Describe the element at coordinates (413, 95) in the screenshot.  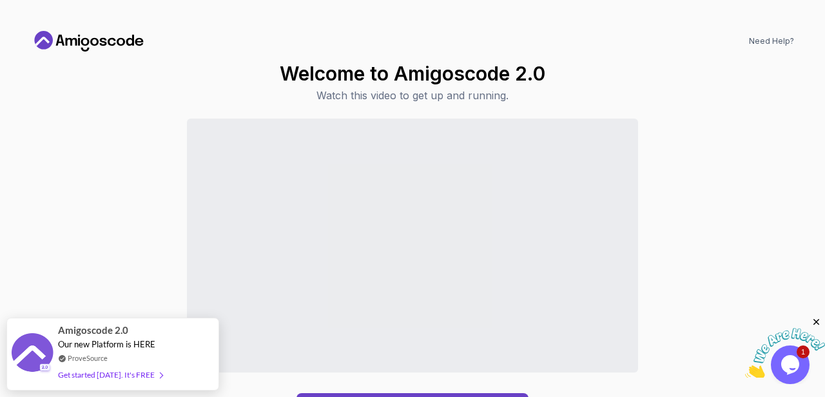
I see `p: Watch this video to get up and running.` at that location.